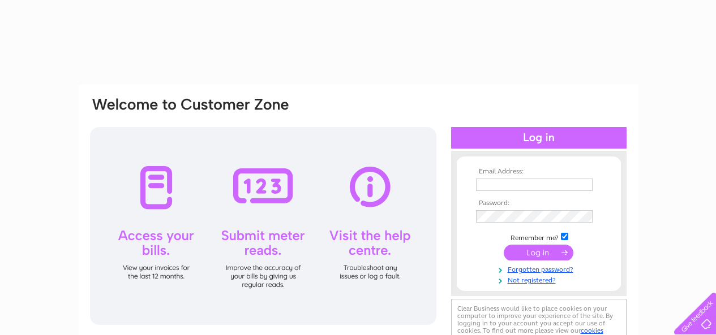 This screenshot has width=716, height=335. What do you see at coordinates (538, 253) in the screenshot?
I see `input: Submit` at bounding box center [538, 253].